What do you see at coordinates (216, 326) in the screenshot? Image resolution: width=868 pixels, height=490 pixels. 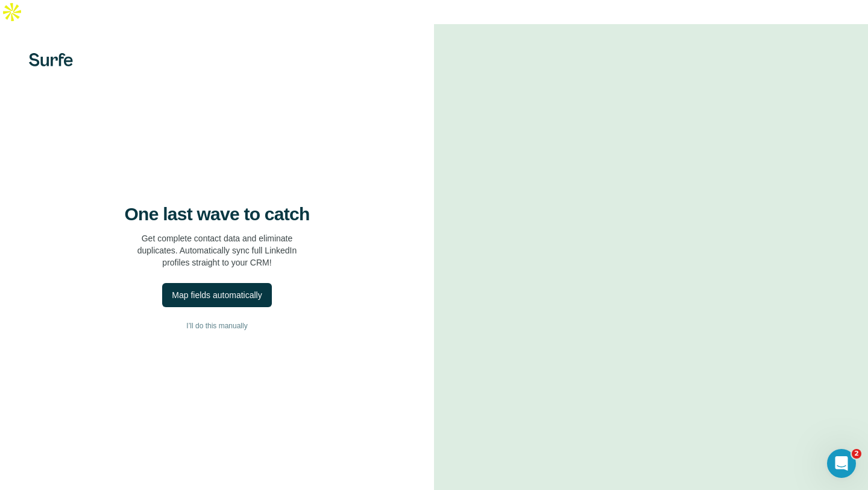 I see `span: I’ll do this manually` at bounding box center [216, 326].